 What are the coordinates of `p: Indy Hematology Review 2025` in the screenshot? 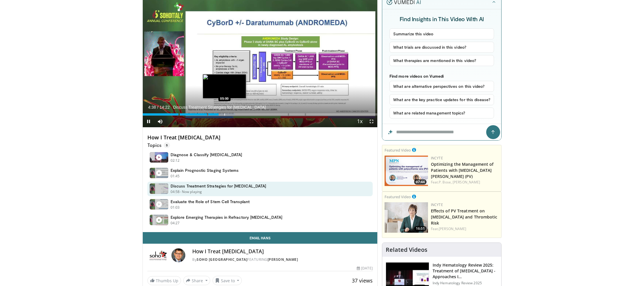 It's located at (465, 283).